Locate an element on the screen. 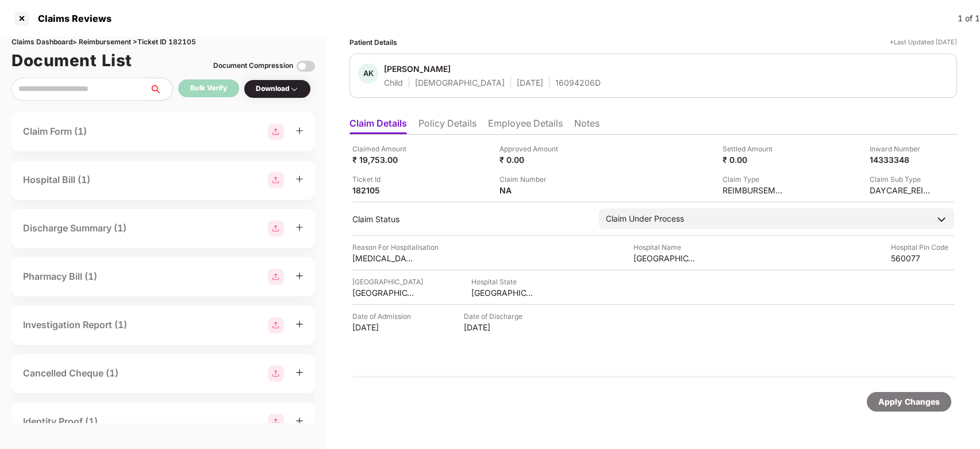 The image size is (980, 449). div: Patient Details is located at coordinates (373, 42).